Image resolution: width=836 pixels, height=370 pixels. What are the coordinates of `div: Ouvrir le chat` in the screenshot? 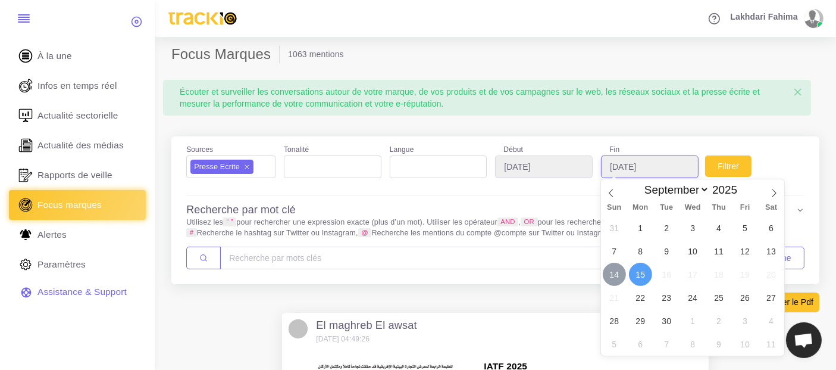 It's located at (804, 340).